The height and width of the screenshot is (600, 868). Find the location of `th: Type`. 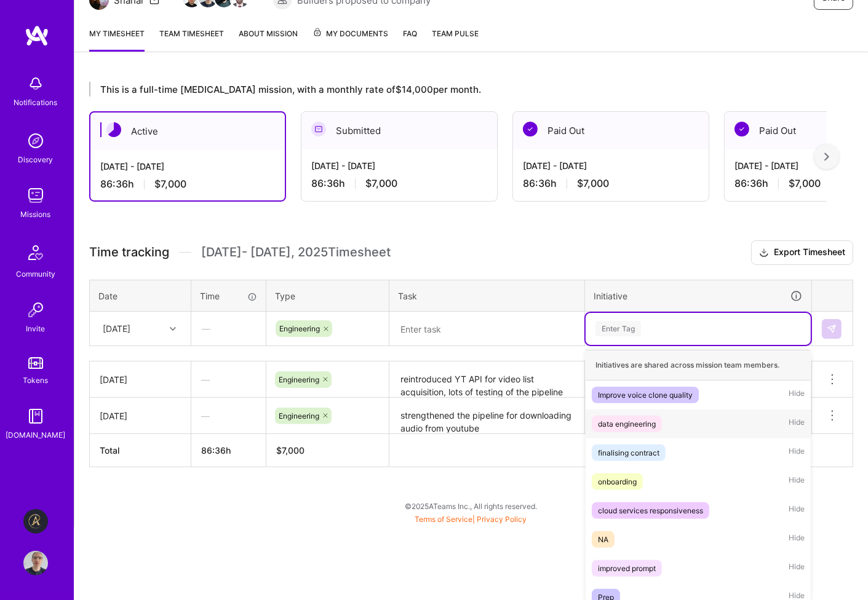

th: Type is located at coordinates (328, 295).